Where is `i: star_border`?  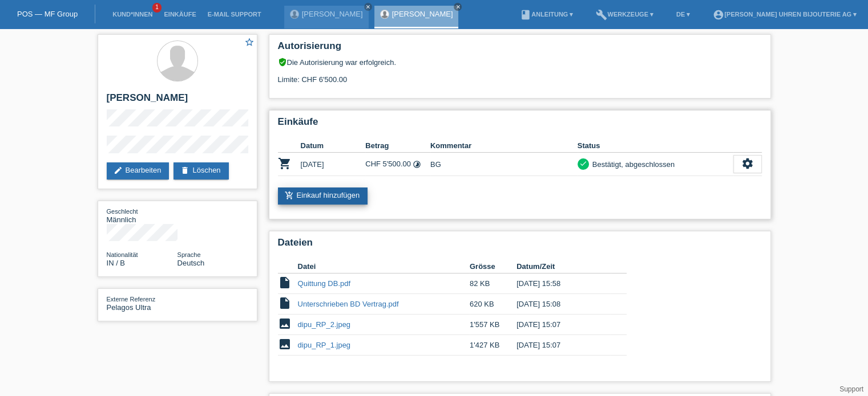 i: star_border is located at coordinates (249, 42).